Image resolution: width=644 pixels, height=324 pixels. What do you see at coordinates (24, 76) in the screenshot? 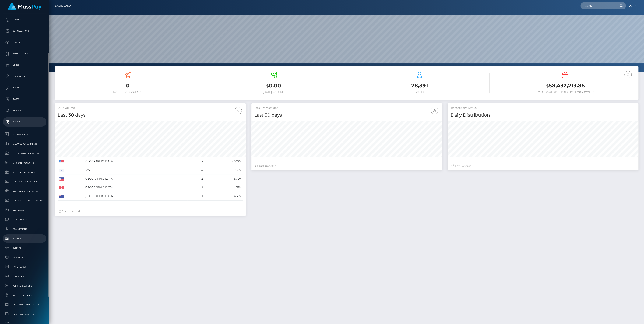
I see `a: User Profile` at bounding box center [24, 76].